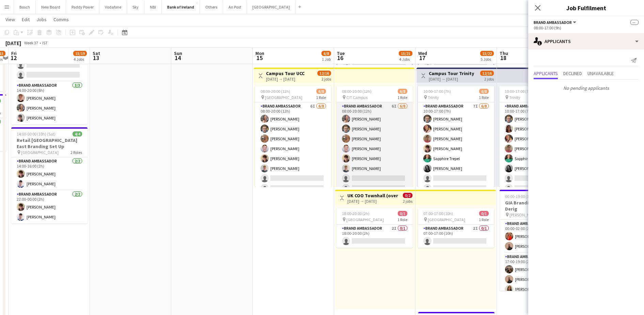  What do you see at coordinates (181, 7) in the screenshot?
I see `button: Bank of Ireland` at bounding box center [181, 7].